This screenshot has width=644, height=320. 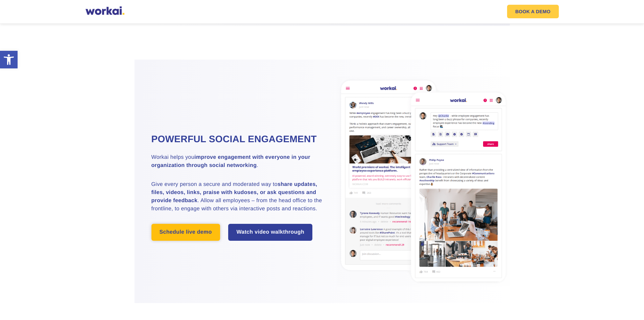 I want to click on a: BOOK A DEMO, so click(x=533, y=12).